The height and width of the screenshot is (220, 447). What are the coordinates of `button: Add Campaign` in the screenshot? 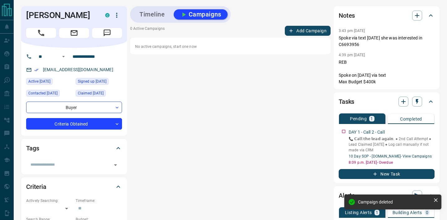 It's located at (307, 31).